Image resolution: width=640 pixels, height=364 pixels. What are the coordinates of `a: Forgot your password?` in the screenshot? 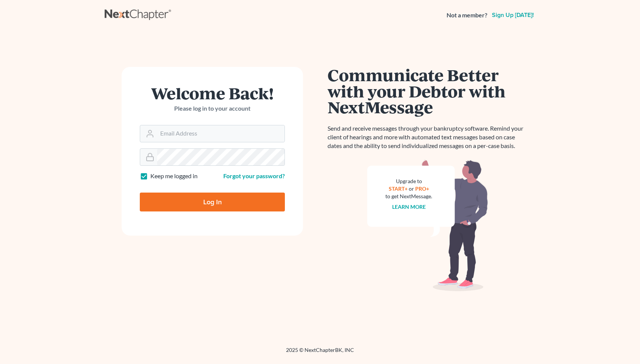 It's located at (254, 176).